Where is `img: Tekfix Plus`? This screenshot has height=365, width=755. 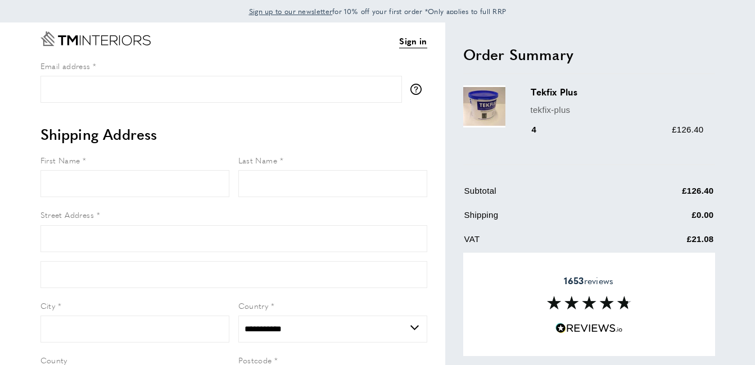 img: Tekfix Plus is located at coordinates (484, 106).